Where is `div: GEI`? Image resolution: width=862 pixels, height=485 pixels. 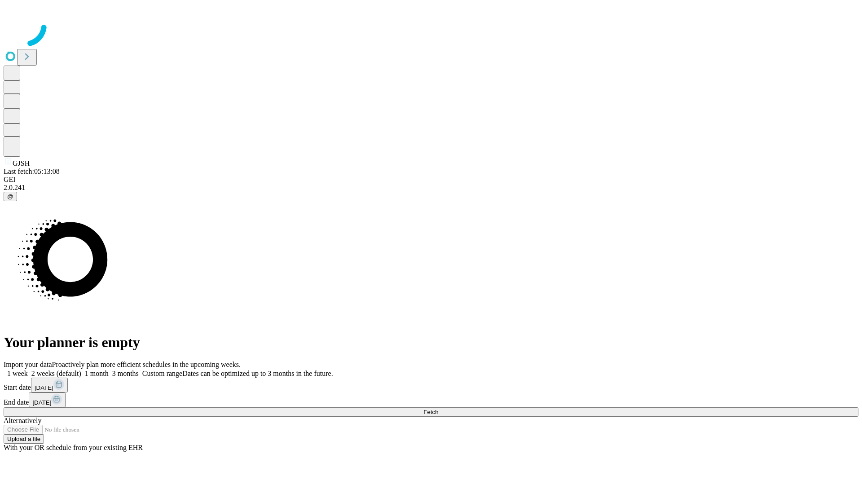 div: GEI is located at coordinates (431, 180).